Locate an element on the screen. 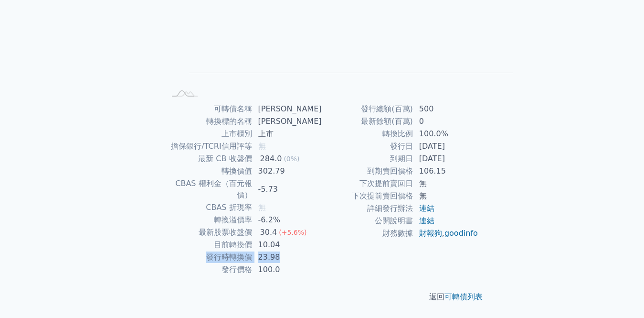  td: 可轉債名稱 is located at coordinates (210, 109).